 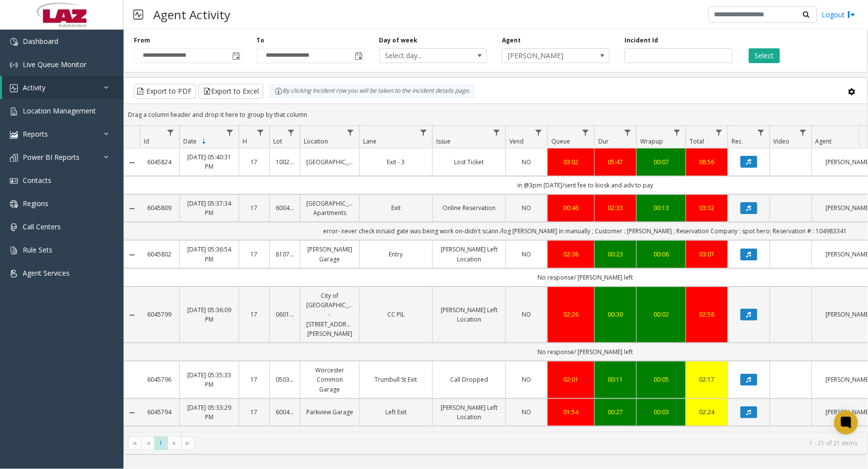 What do you see at coordinates (59, 111) in the screenshot?
I see `span: Location Management` at bounding box center [59, 111].